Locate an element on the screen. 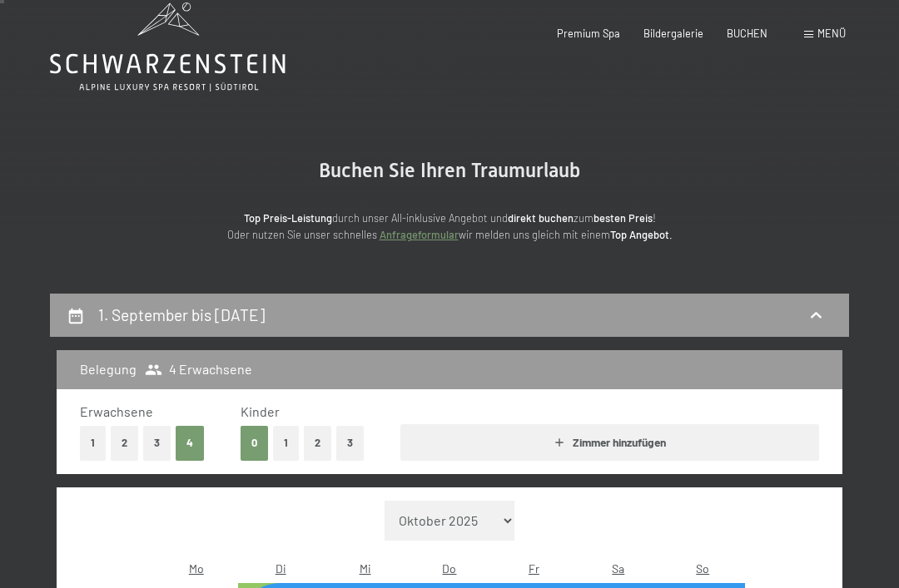 The image size is (899, 588). a: Bildergalerie is located at coordinates (673, 34).